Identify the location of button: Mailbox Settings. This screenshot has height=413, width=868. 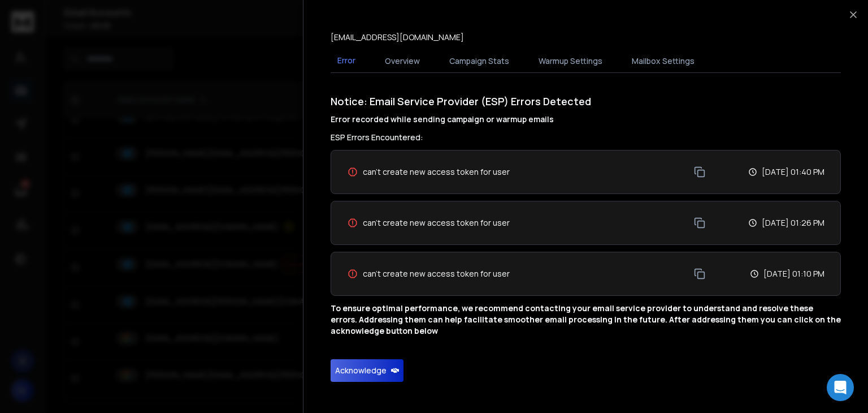
(663, 61).